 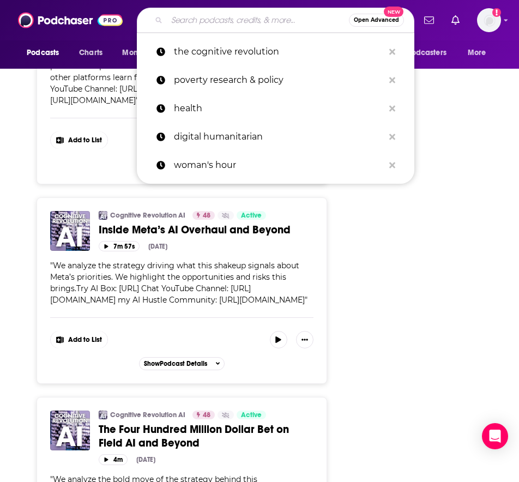 I want to click on span: Logged in as Isla, so click(x=489, y=20).